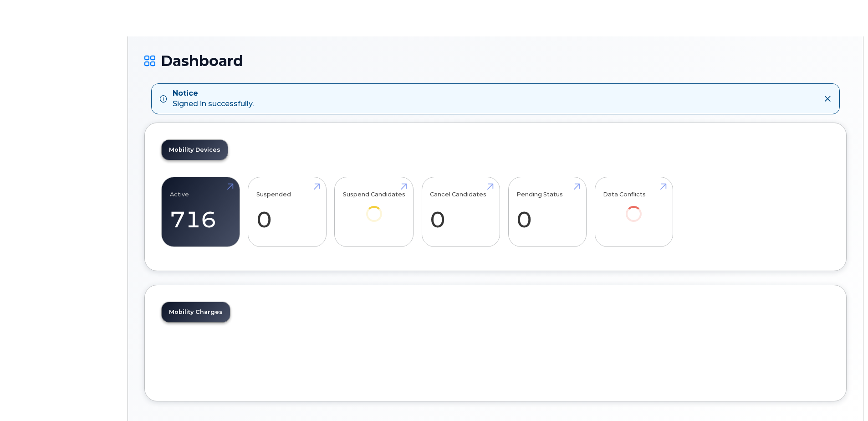 Image resolution: width=868 pixels, height=421 pixels. What do you see at coordinates (194, 150) in the screenshot?
I see `a: Mobility Devices` at bounding box center [194, 150].